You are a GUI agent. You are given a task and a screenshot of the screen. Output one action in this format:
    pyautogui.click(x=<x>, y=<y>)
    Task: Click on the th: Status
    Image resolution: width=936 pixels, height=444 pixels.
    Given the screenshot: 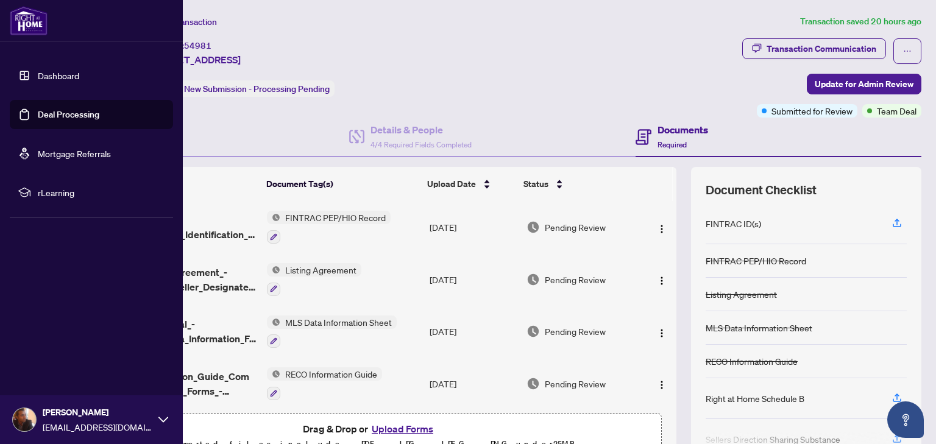 What is the action you would take?
    pyautogui.click(x=579, y=184)
    